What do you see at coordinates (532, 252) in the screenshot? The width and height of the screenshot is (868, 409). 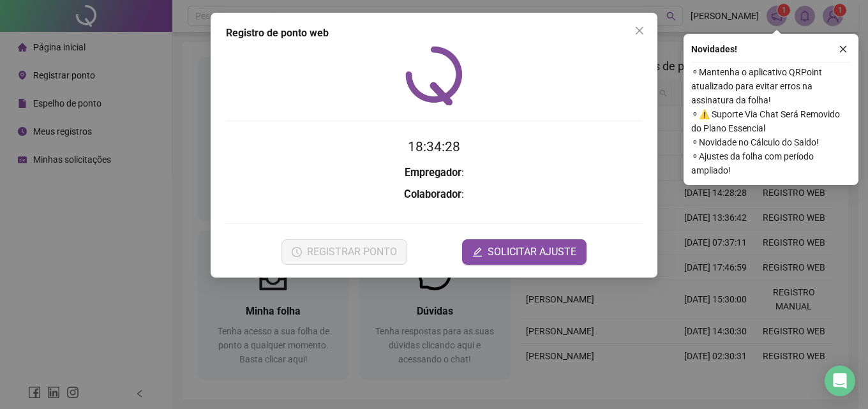 I see `span: SOLICITAR AJUSTE` at bounding box center [532, 252].